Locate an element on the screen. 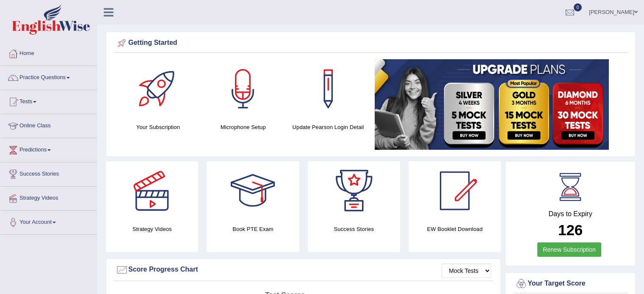  h4: Days to Expiry is located at coordinates (570, 214).